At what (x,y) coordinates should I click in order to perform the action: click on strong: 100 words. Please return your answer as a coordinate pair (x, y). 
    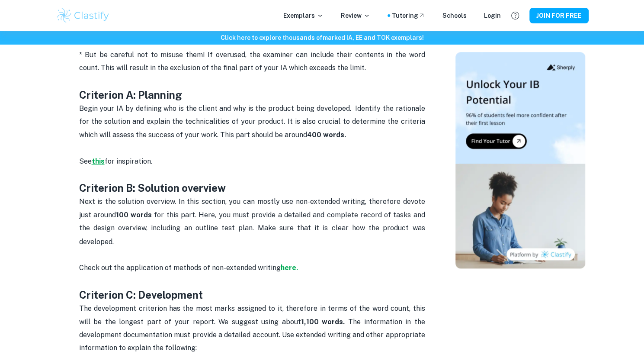
    Looking at the image, I should click on (134, 215).